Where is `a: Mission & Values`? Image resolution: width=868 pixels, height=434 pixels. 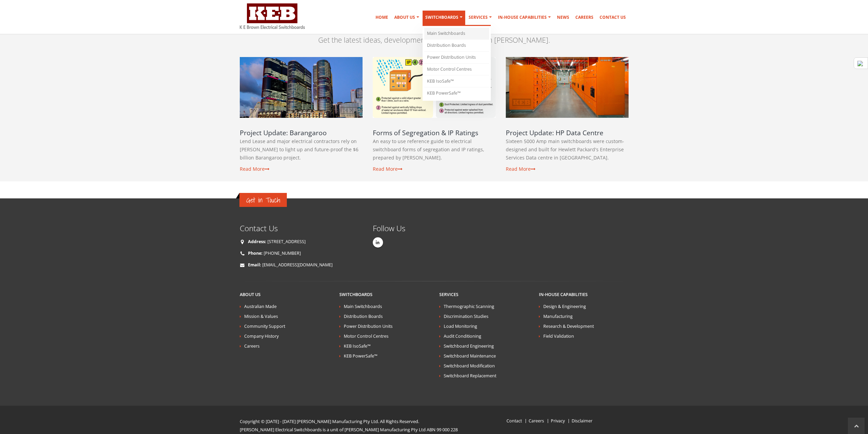
a: Mission & Values is located at coordinates (261, 316).